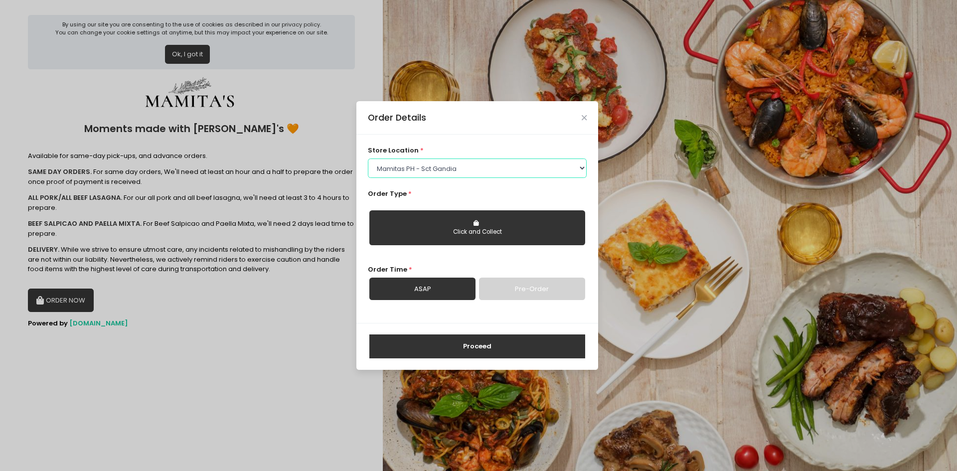 The width and height of the screenshot is (957, 471). Describe the element at coordinates (477, 346) in the screenshot. I see `button: Proceed` at that location.